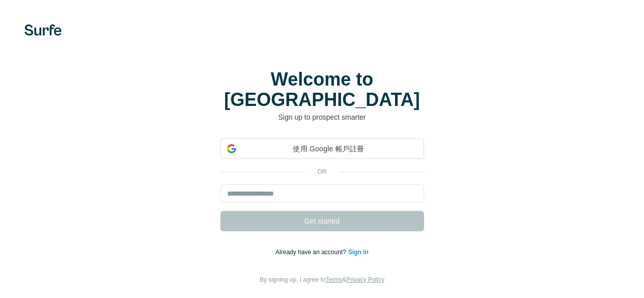 Image resolution: width=644 pixels, height=298 pixels. Describe the element at coordinates (322, 117) in the screenshot. I see `p: Sign up to prospect smarter` at that location.